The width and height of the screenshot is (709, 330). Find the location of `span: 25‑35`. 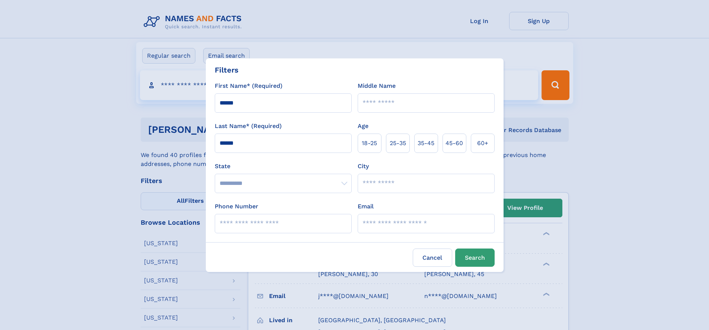

span: 25‑35 is located at coordinates (398, 143).